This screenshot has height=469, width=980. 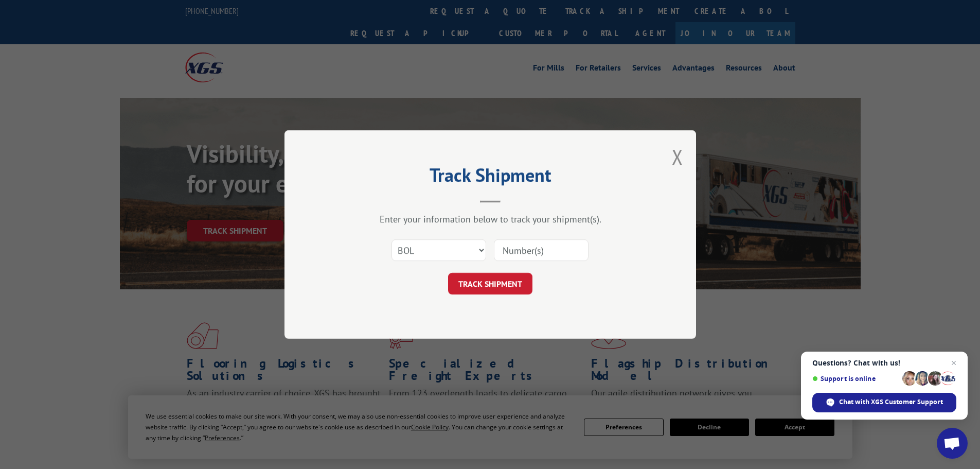 What do you see at coordinates (678, 156) in the screenshot?
I see `button: Close modal` at bounding box center [678, 156].